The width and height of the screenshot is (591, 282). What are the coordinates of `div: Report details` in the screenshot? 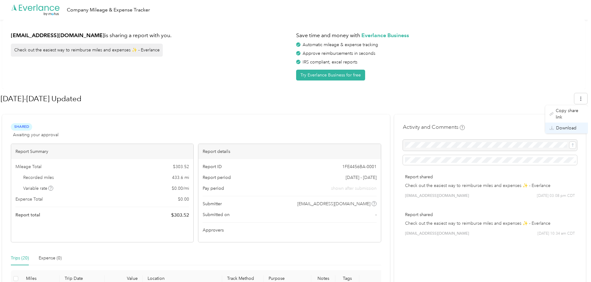 It's located at (289, 151).